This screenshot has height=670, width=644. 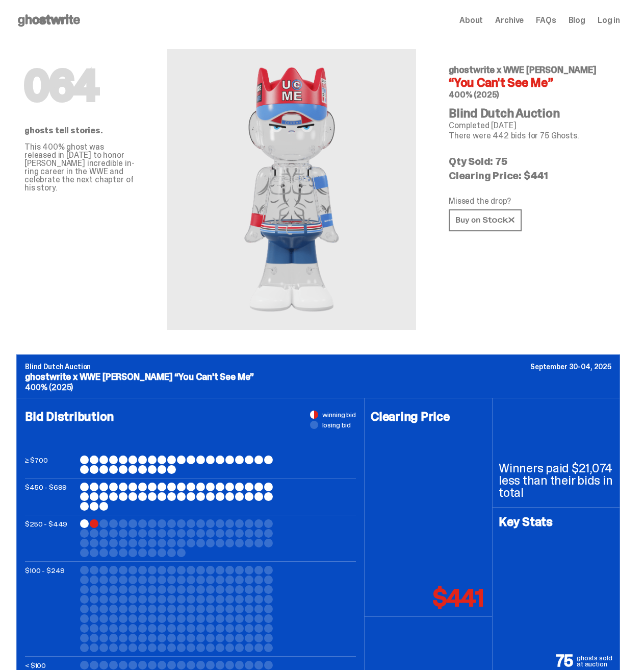 I want to click on h4: Key Stats, so click(x=556, y=521).